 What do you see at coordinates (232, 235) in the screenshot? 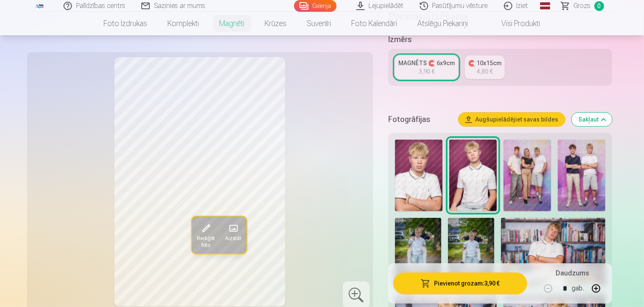
I see `button: Aizstāt` at bounding box center [232, 235].